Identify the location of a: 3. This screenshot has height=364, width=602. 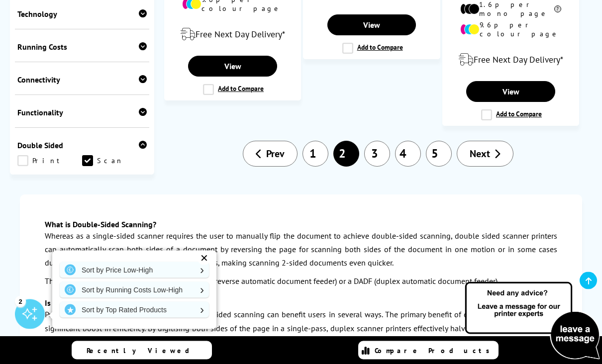
(377, 154).